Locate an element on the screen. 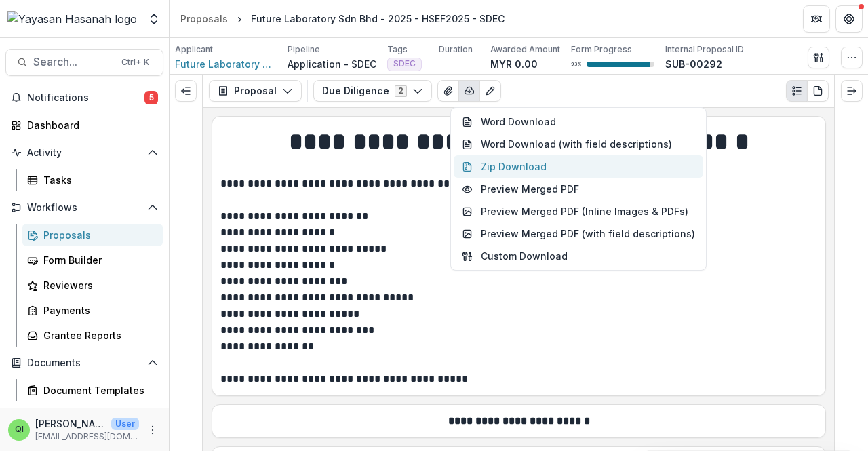 This screenshot has height=451, width=868. div: Document Templates is located at coordinates (98, 390).